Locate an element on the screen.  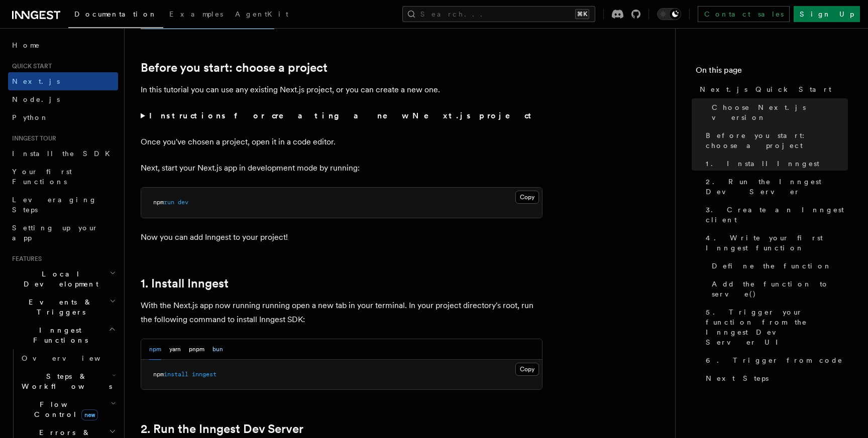
span: Inngest Functions is located at coordinates (58, 336).